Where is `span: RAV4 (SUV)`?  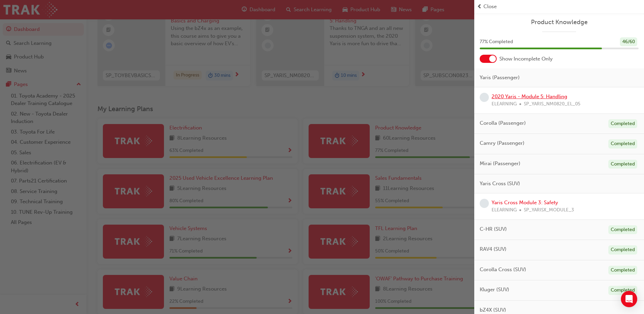 span: RAV4 (SUV) is located at coordinates (493, 249).